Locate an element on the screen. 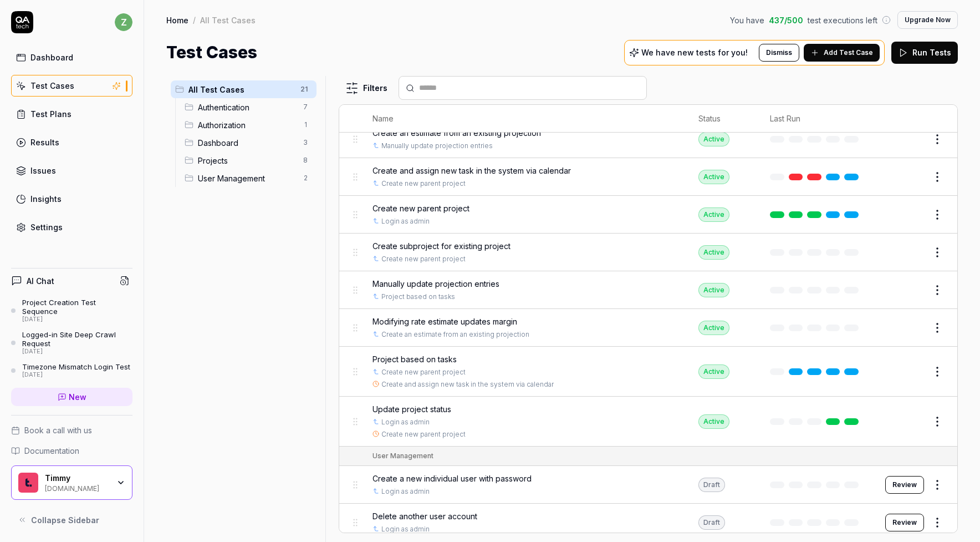  tr: Manually update projection entriesProject based on tasksActive is located at coordinates (648, 290).